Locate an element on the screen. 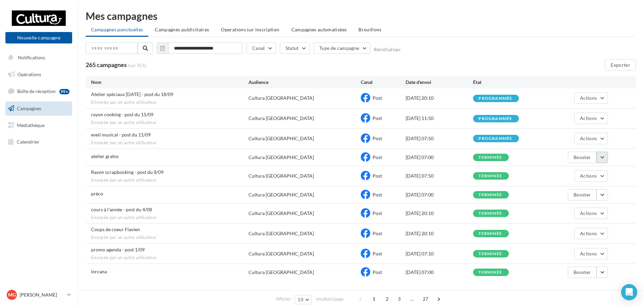  button: Type de campagne is located at coordinates (342, 48).